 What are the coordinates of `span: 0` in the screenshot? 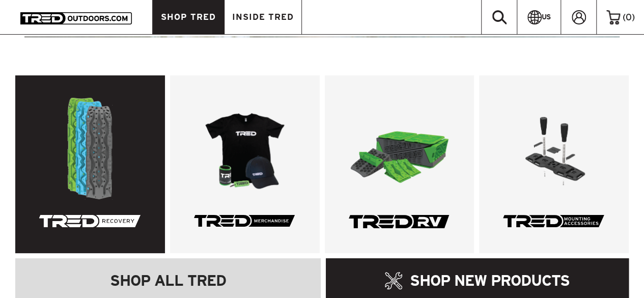 It's located at (629, 17).